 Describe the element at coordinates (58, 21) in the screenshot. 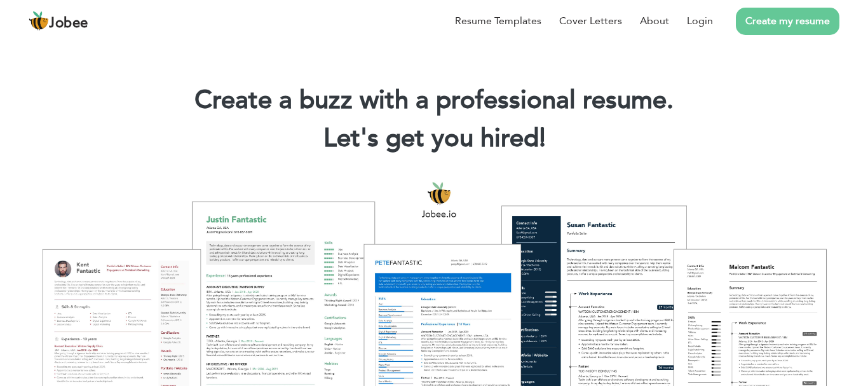

I see `a: Jobee` at that location.